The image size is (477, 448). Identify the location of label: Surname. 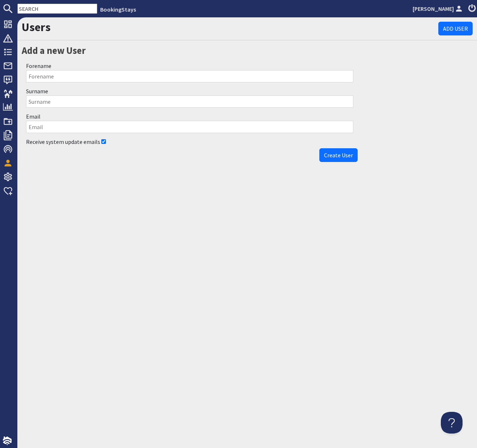
(37, 91).